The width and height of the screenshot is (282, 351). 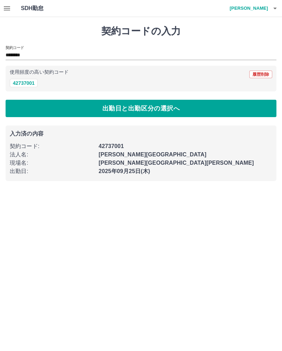 I want to click on button: 履歴削除, so click(x=261, y=74).